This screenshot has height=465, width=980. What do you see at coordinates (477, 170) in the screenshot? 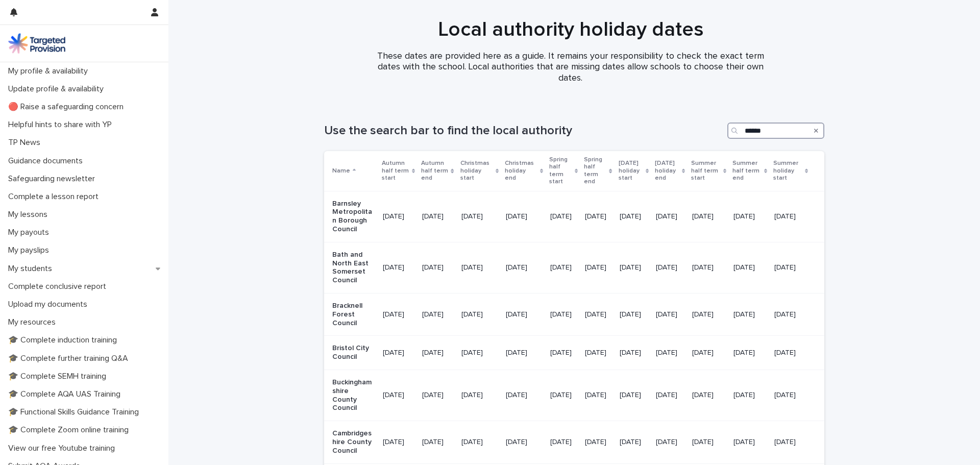
I see `p: Christmas holiday start` at bounding box center [477, 170].